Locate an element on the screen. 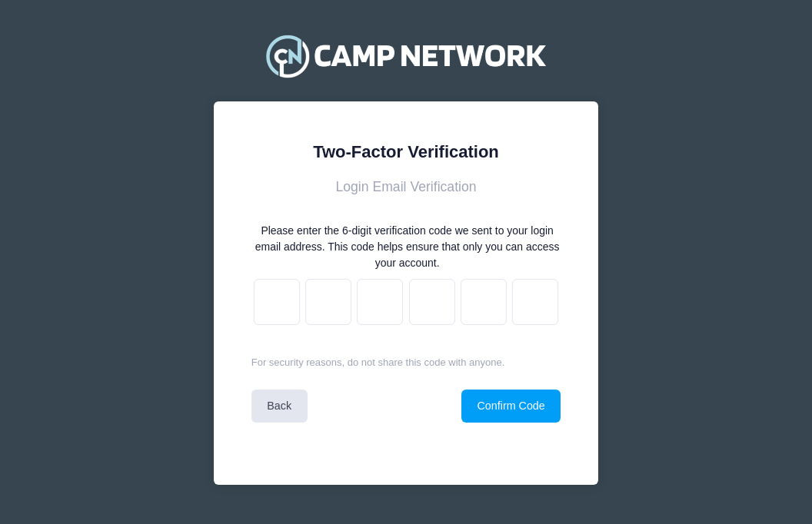 This screenshot has height=524, width=812. a: Back is located at coordinates (280, 406).